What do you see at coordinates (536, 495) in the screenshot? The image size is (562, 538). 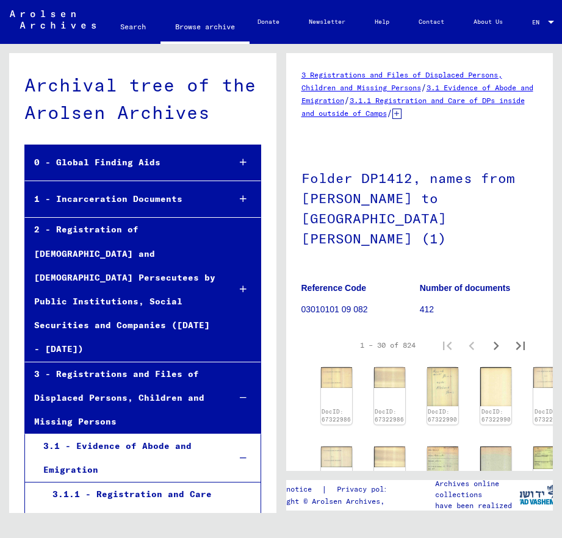 I see `img: yv_logo.png` at bounding box center [536, 495].